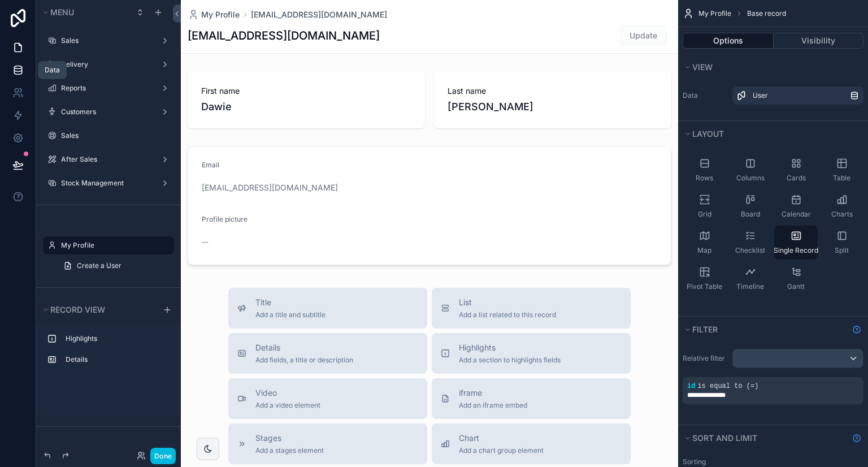  I want to click on button: Map, so click(704, 243).